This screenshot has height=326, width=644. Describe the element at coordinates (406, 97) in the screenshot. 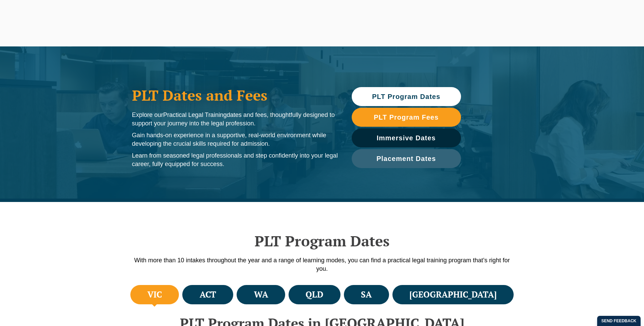

I see `span: PLT Program Dates` at that location.